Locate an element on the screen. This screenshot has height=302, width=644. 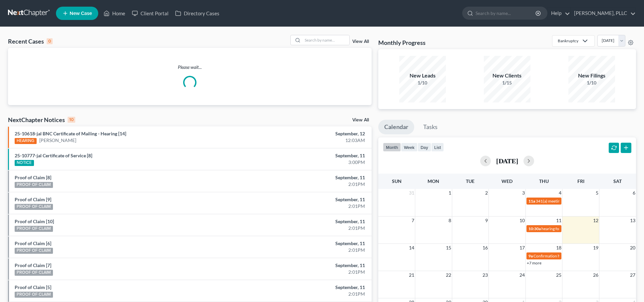
div: September, 12 is located at coordinates (309, 134).